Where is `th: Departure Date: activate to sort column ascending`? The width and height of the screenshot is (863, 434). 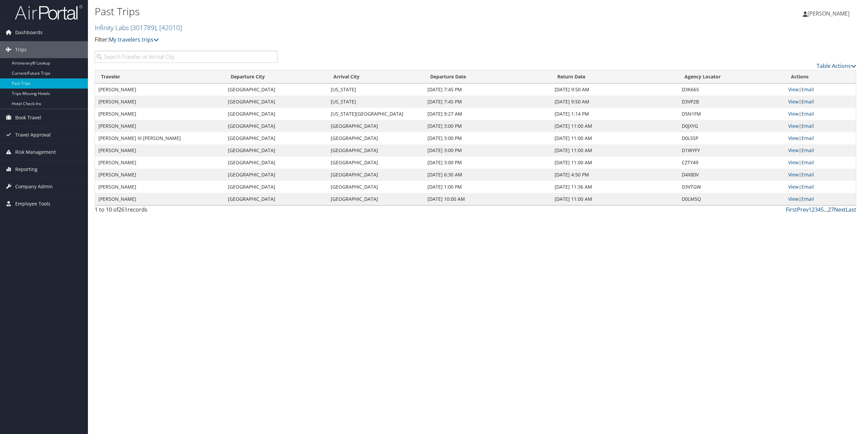
th: Departure Date: activate to sort column ascending is located at coordinates (488, 77).